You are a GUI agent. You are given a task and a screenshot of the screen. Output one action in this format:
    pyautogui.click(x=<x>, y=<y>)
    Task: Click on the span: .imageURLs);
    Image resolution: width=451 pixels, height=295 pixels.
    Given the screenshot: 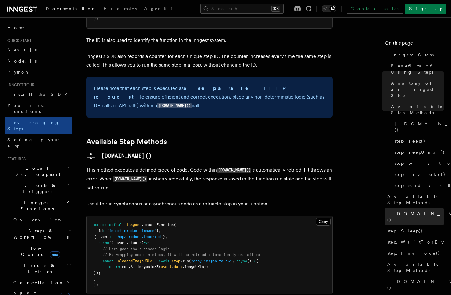 What is the action you would take?
    pyautogui.click(x=195, y=267)
    